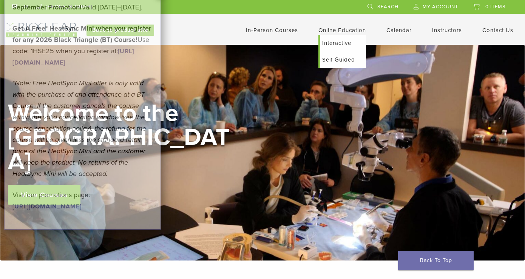 The width and height of the screenshot is (525, 279). Describe the element at coordinates (82, 201) in the screenshot. I see `p: Visit our promotions page:` at that location.